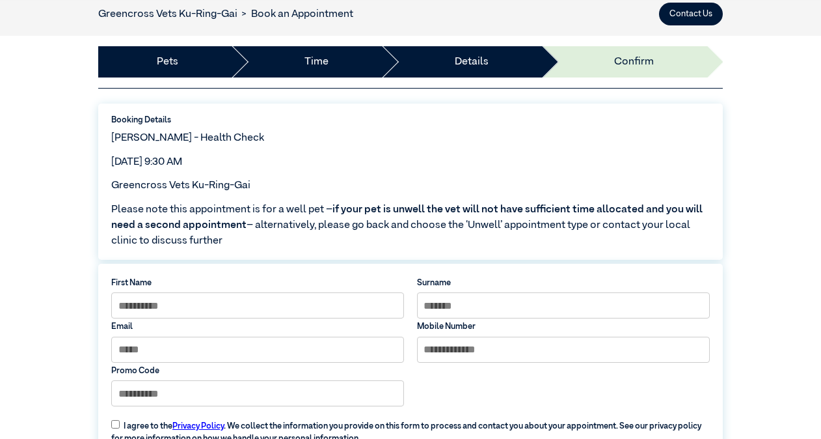  What do you see at coordinates (411, 225) in the screenshot?
I see `span: Please note this appointment is for a well pet – – alternatively, please go back and choose the ‘...` at bounding box center [411, 225].